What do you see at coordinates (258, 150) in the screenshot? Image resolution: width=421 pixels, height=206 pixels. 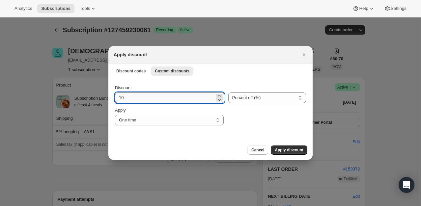 I see `span: Cancel` at bounding box center [258, 150].